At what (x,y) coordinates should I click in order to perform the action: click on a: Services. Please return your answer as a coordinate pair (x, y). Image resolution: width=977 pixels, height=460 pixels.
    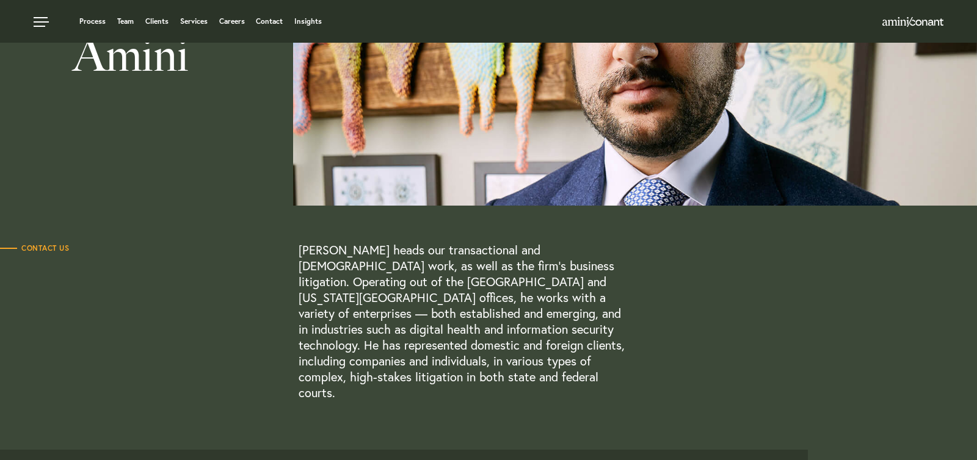
    Looking at the image, I should click on (194, 21).